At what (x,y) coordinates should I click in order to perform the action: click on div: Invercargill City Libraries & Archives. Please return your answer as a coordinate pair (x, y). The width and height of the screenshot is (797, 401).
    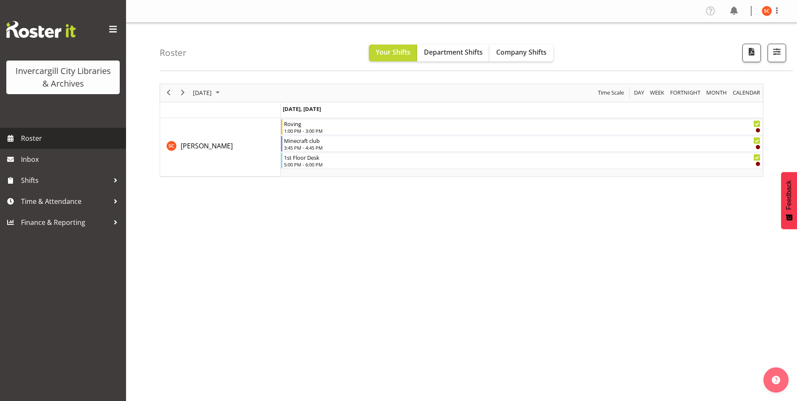
    Looking at the image, I should click on (63, 77).